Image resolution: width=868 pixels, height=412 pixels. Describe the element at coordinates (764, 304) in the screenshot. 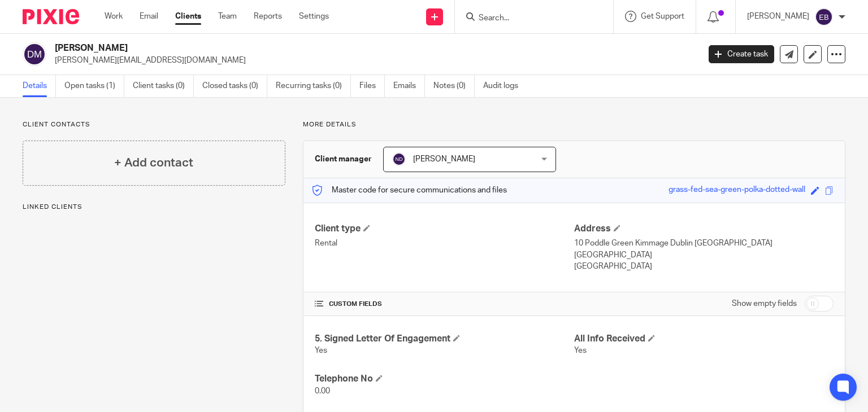

I see `label: Show empty fields` at that location.